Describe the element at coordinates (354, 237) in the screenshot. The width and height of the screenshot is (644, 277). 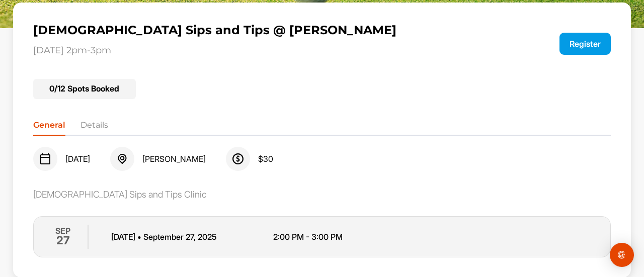
I see `p: 2:00 PM - 3:00 PM` at that location.